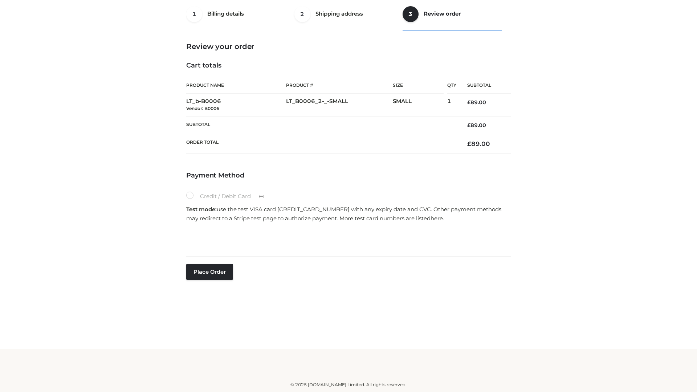  What do you see at coordinates (201, 209) in the screenshot?
I see `strong: Test mode:` at bounding box center [201, 209].